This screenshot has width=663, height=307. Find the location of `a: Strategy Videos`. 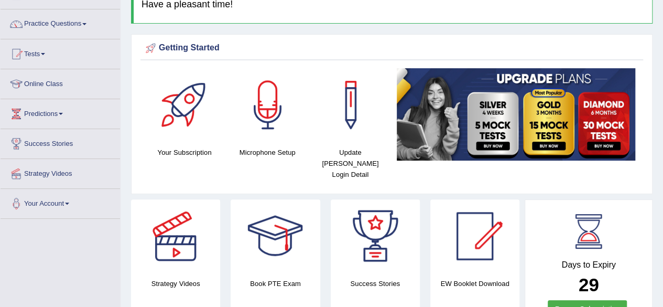

a: Strategy Videos is located at coordinates (60, 172).